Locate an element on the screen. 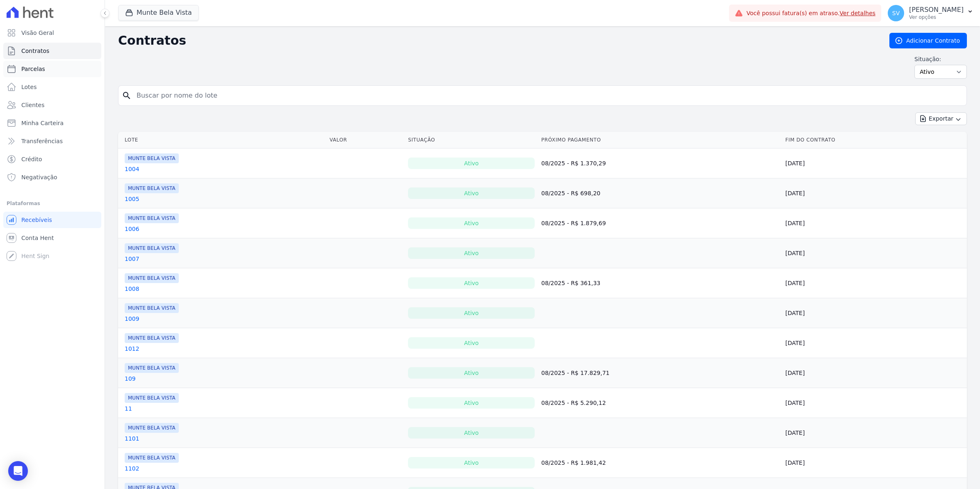 Image resolution: width=980 pixels, height=489 pixels. span: Você possui fatura(s) em atraso. is located at coordinates (810, 14).